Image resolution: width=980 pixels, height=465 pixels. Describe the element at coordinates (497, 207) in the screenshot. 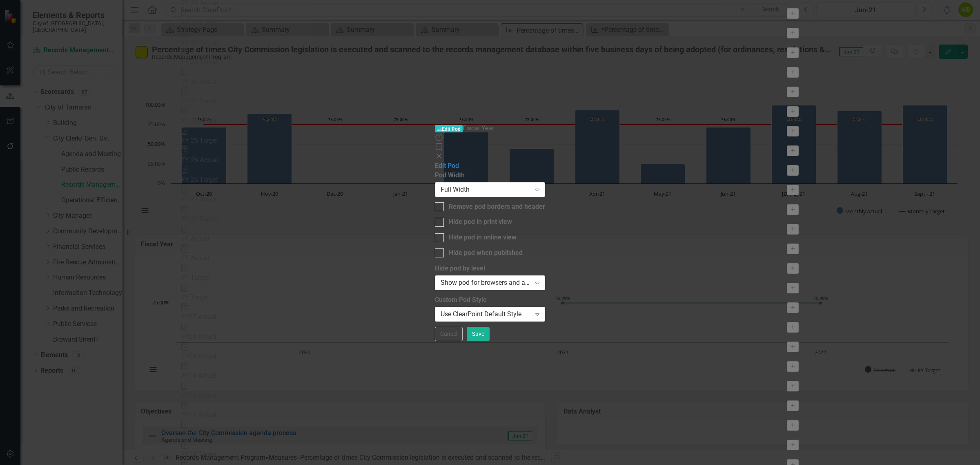

I see `div: Remove pod borders and header` at that location.